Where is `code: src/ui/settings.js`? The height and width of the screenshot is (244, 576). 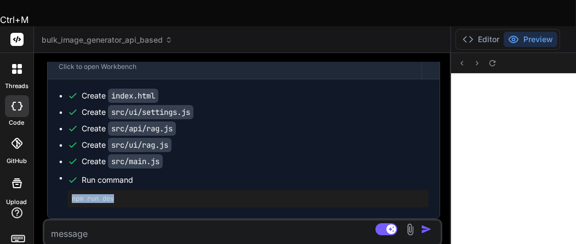 code: src/ui/settings.js is located at coordinates (151, 112).